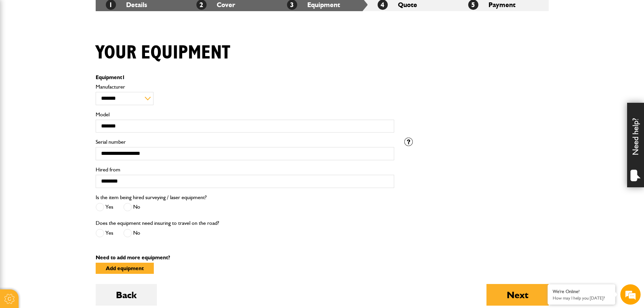 This screenshot has height=308, width=644. Describe the element at coordinates (581, 298) in the screenshot. I see `p: How may I help you today?` at that location.